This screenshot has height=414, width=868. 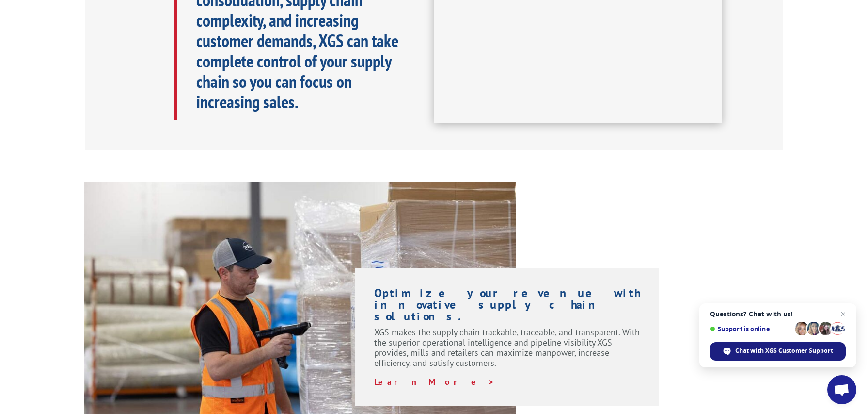 What do you see at coordinates (843, 314) in the screenshot?
I see `span: Close chat` at bounding box center [843, 314].